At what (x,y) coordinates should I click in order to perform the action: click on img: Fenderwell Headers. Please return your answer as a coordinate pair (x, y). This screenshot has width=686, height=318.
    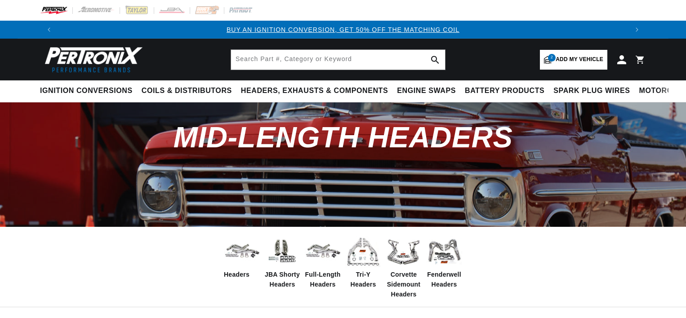
    Looking at the image, I should click on (444, 252).